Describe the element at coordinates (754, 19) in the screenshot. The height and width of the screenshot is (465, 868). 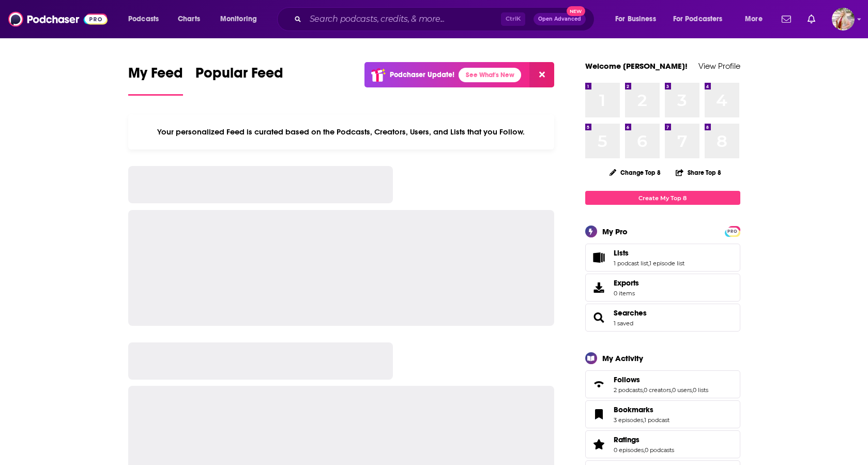
I see `span: More` at that location.